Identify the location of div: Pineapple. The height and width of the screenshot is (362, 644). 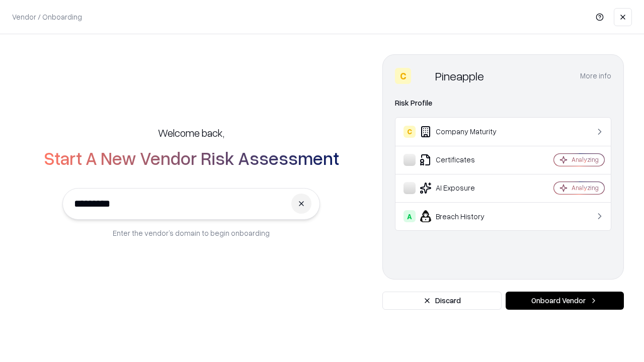
(459, 76).